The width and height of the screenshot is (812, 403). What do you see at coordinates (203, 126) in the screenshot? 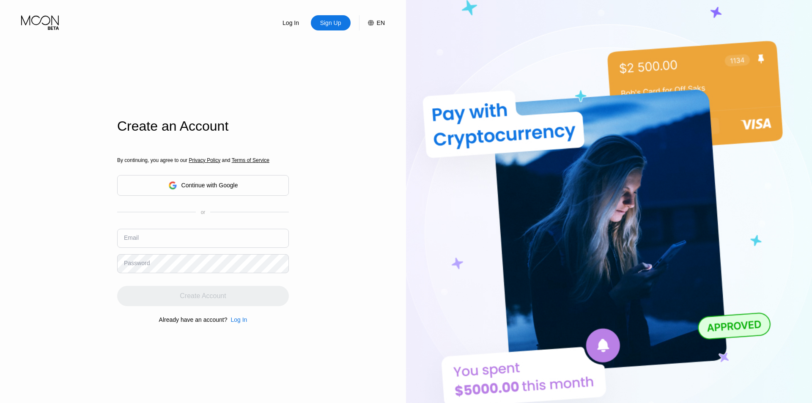
I see `div: Create an Account` at bounding box center [203, 126].